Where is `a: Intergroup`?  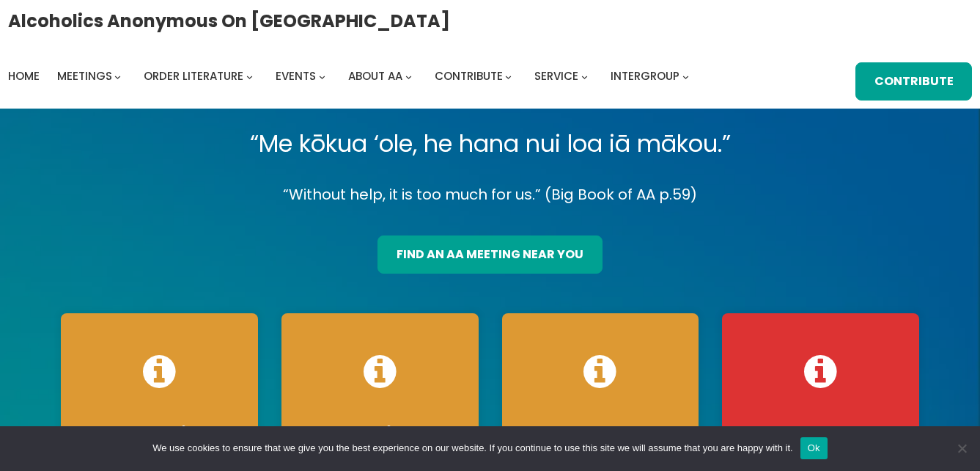 a: Intergroup is located at coordinates (645, 76).